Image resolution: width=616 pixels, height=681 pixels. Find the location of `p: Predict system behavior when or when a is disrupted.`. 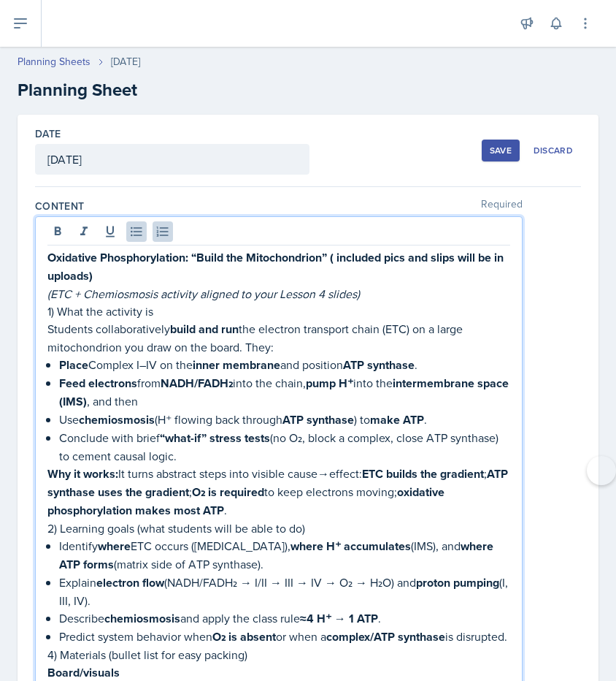

p: Predict system behavior when or when a is disrupted. is located at coordinates (285, 637).